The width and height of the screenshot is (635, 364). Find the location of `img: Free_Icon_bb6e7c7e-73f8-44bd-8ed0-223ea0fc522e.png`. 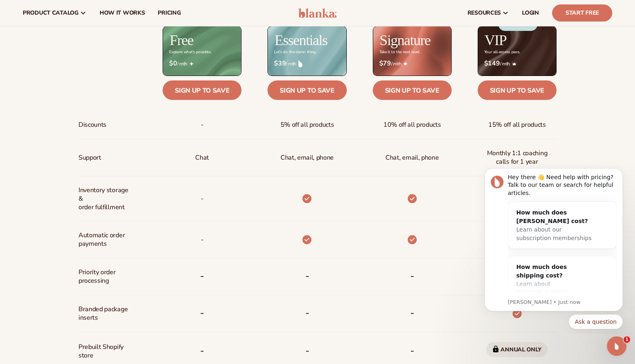

img: Free_Icon_bb6e7c7e-73f8-44bd-8ed0-223ea0fc522e.png is located at coordinates (192, 64).